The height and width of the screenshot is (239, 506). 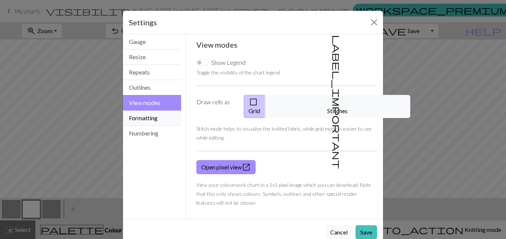 What do you see at coordinates (152, 88) in the screenshot?
I see `button: Outlines` at bounding box center [152, 88].